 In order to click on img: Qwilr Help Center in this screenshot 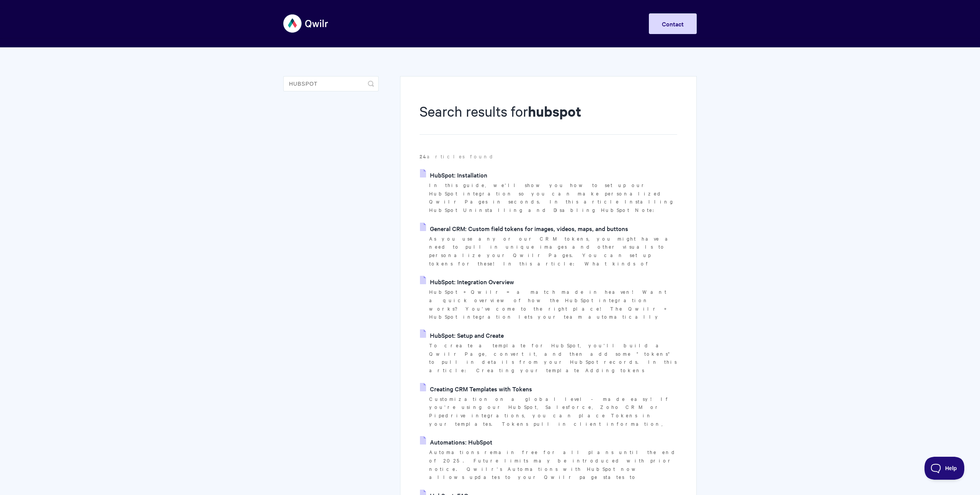, I will do `click(306, 23)`.